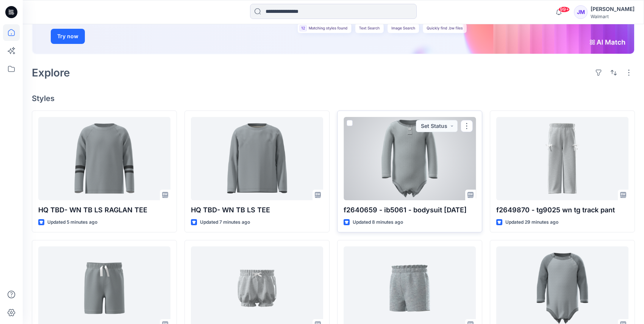 The height and width of the screenshot is (324, 644). What do you see at coordinates (581, 12) in the screenshot?
I see `div: JM` at bounding box center [581, 12].